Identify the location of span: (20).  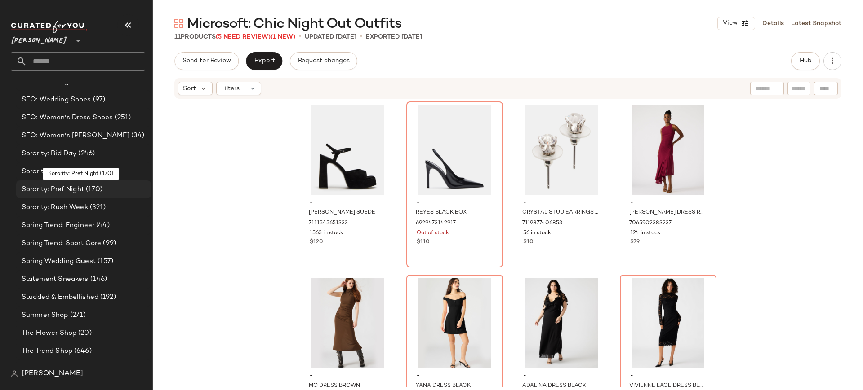
(84, 333).